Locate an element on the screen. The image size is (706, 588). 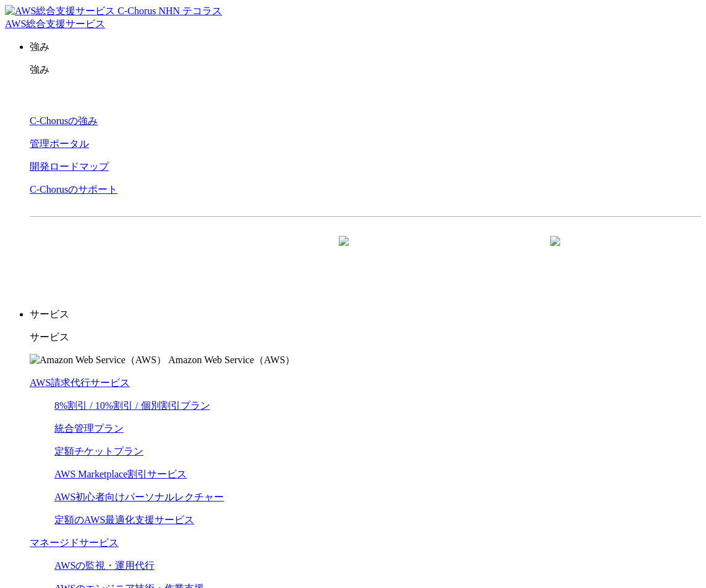
a: AWS Marketplace割引サービス is located at coordinates (121, 474).